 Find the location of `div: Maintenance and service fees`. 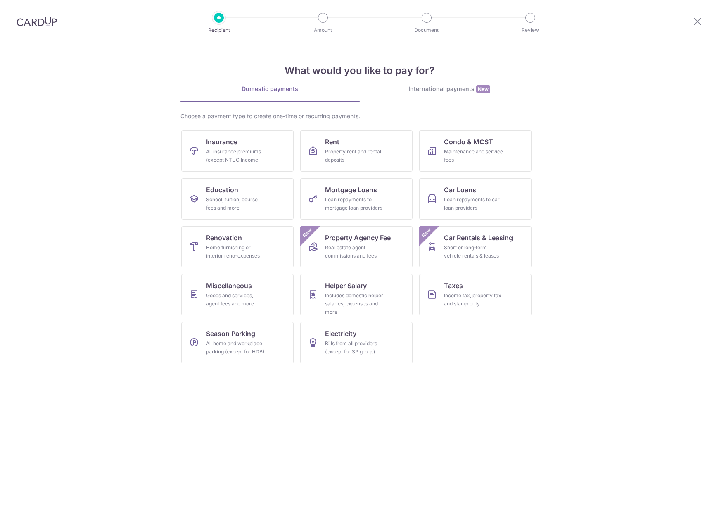

div: Maintenance and service fees is located at coordinates (474, 156).